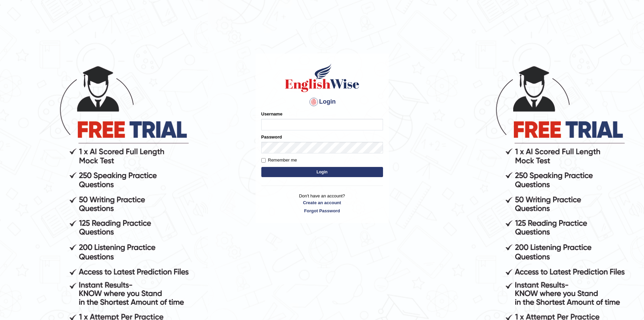 The height and width of the screenshot is (320, 644). I want to click on h4: Login, so click(322, 102).